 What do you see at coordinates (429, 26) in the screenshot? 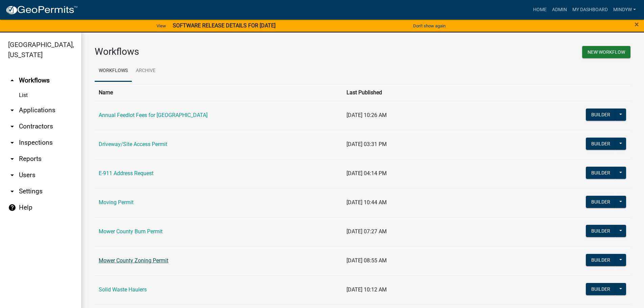
I see `button: Don't show again` at bounding box center [429, 26].